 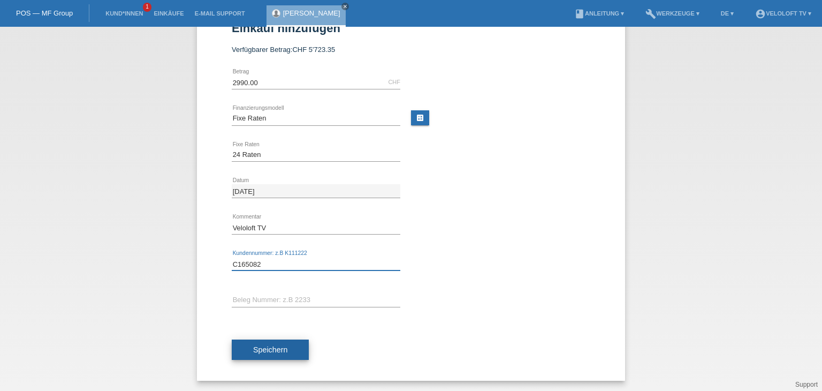 I want to click on span: CHF 5'723.35, so click(x=313, y=49).